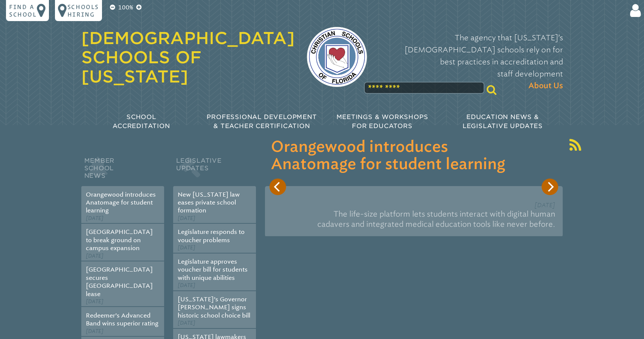 This screenshot has width=644, height=339. What do you see at coordinates (122, 319) in the screenshot?
I see `a: Redeemer’s Advanced Band wins superior rating` at bounding box center [122, 319].